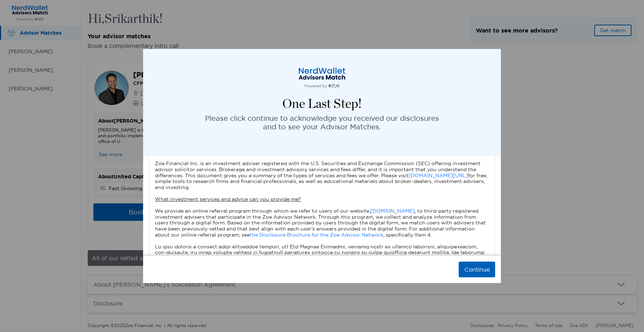 Image resolution: width=644 pixels, height=332 pixels. What do you see at coordinates (322, 78) in the screenshot?
I see `img: logo` at bounding box center [322, 78].